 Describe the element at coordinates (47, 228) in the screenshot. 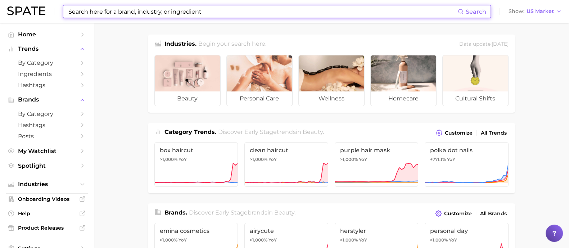

I see `span: Product Releases` at that location.